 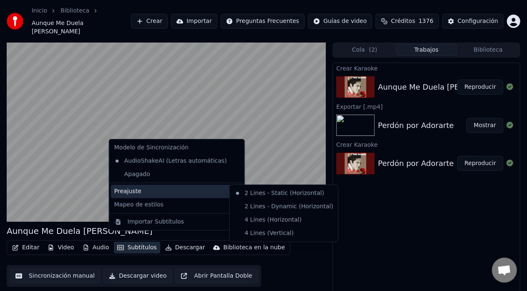 What do you see at coordinates (340, 21) in the screenshot?
I see `button: Guías de video` at bounding box center [340, 21].